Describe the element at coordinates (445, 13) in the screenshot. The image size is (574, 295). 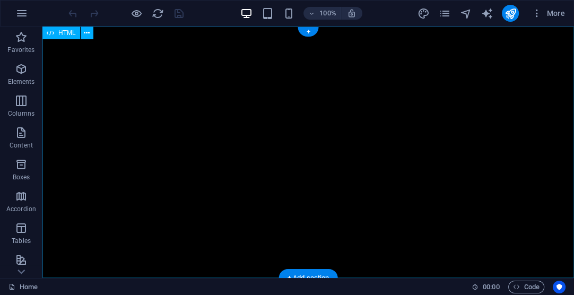
I see `button: pages` at that location.